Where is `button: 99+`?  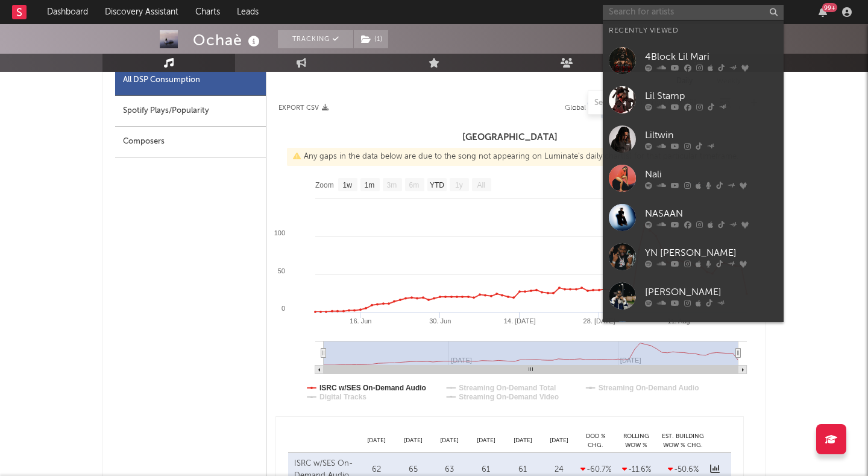
button: 99+ is located at coordinates (823, 12).